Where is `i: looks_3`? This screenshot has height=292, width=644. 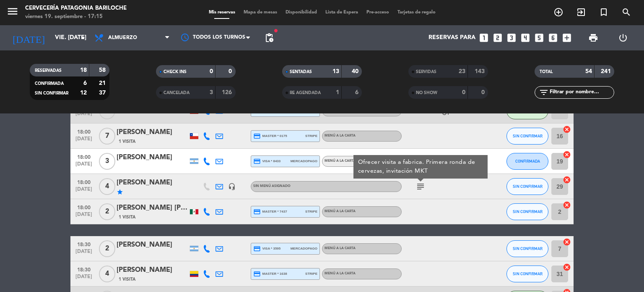
i: looks_3 is located at coordinates (511, 38).